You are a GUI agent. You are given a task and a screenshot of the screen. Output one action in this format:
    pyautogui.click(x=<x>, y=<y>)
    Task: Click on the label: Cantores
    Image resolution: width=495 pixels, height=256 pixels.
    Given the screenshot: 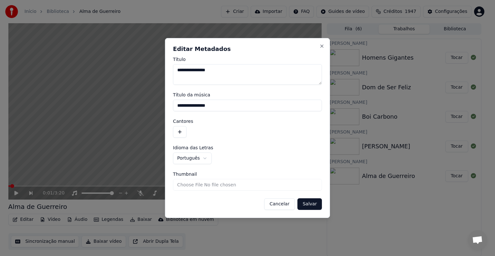 What is the action you would take?
    pyautogui.click(x=248, y=121)
    